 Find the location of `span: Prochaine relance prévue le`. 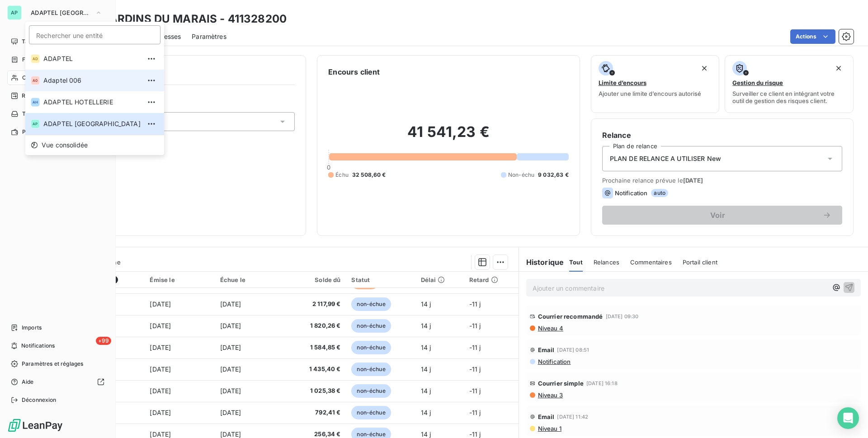

span: Prochaine relance prévue le is located at coordinates (721, 180).